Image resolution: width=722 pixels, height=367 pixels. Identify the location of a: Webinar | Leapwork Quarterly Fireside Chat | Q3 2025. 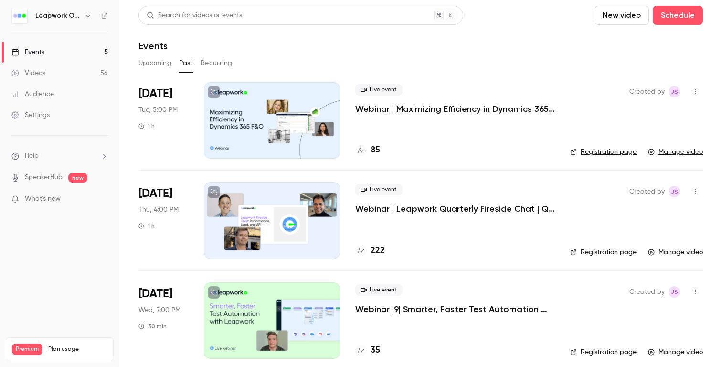
(455, 209).